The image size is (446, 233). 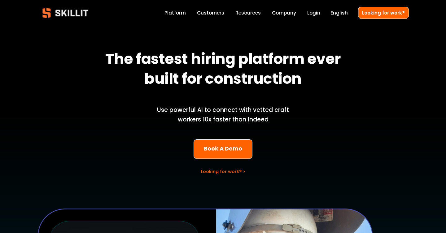 What do you see at coordinates (223, 172) in the screenshot?
I see `a: Looking for work? >` at bounding box center [223, 172].